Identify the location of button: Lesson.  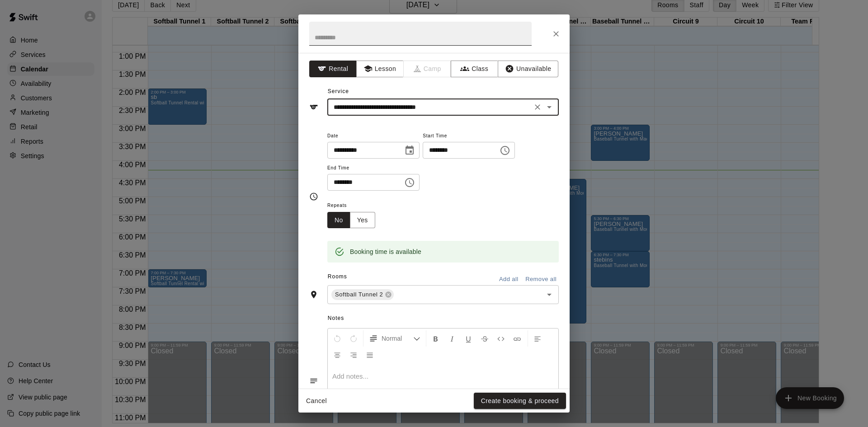
(380, 68).